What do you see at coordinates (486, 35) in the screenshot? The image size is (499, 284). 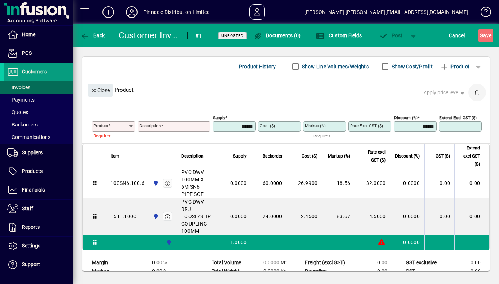 I see `span: ave` at bounding box center [486, 35].